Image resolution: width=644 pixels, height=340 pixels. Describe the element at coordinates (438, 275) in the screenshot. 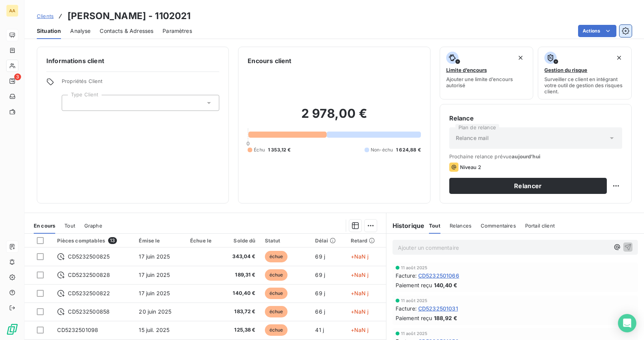

I see `span: CD5232501066` at that location.